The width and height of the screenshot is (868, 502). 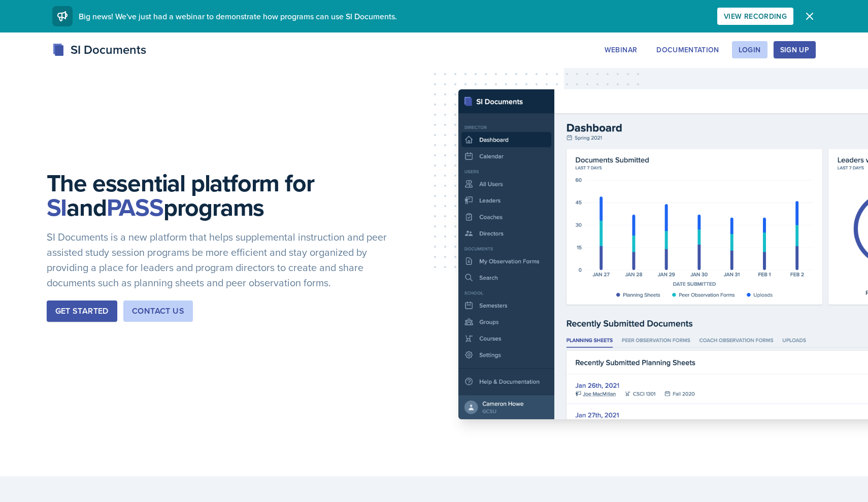 I want to click on button: Contact Us, so click(x=158, y=311).